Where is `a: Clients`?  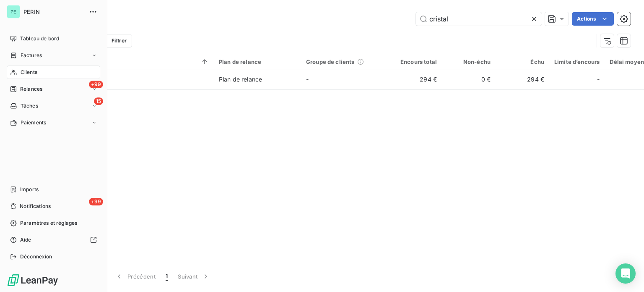 a: Clients is located at coordinates (54, 72).